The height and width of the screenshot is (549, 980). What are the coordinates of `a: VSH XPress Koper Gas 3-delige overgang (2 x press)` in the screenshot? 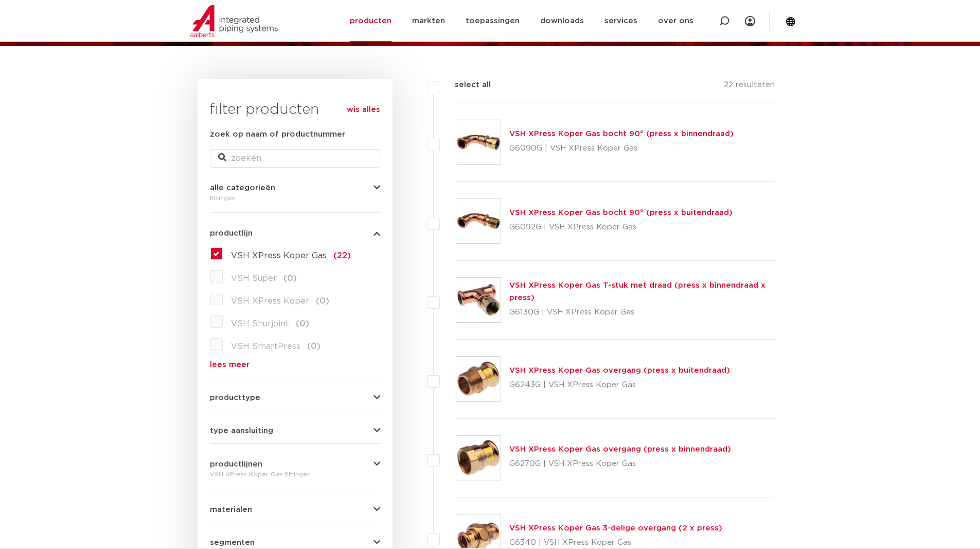 It's located at (616, 528).